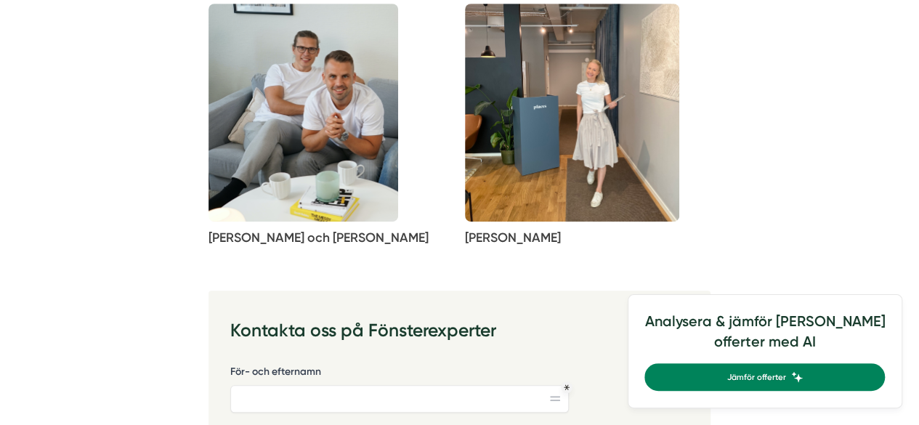 The width and height of the screenshot is (919, 425). Describe the element at coordinates (459, 332) in the screenshot. I see `h3: Kontakta oss på Fönsterexperter` at that location.